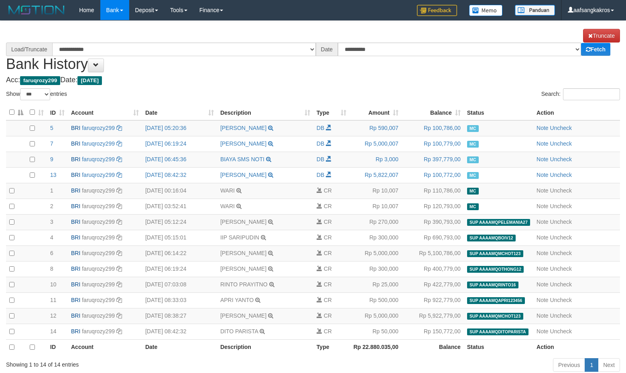  I want to click on td: Rp 5,822,007, so click(375, 175).